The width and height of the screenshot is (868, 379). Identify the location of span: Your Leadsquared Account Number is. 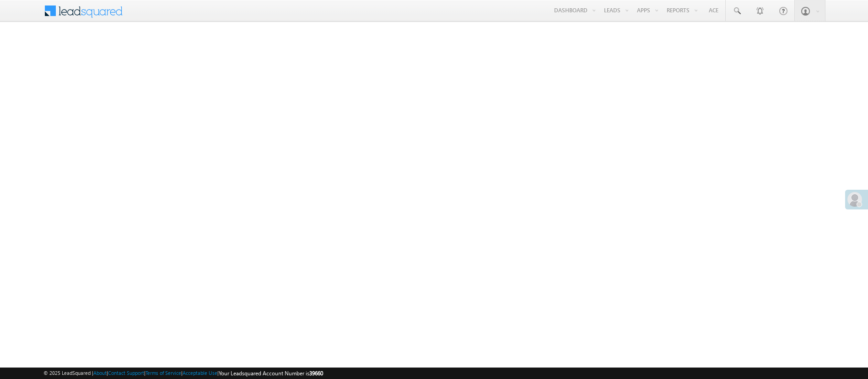
(271, 373).